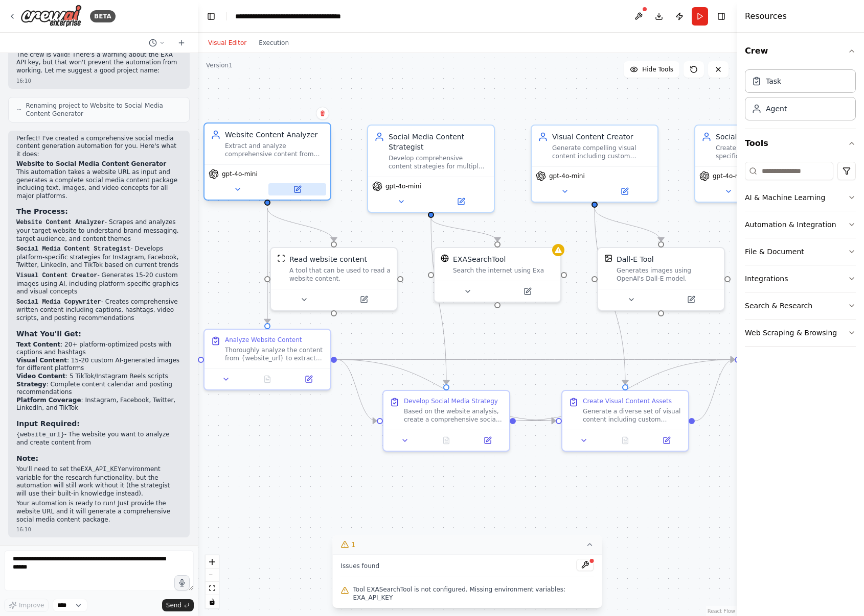 The width and height of the screenshot is (864, 616). Describe the element at coordinates (721, 611) in the screenshot. I see `a: React Flow attribution` at that location.